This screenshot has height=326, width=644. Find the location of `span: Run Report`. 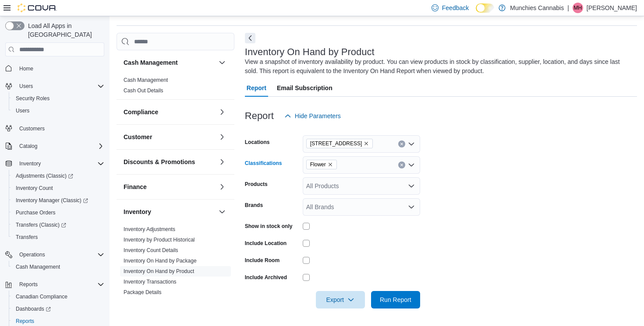

span: Run Report is located at coordinates (396, 300).